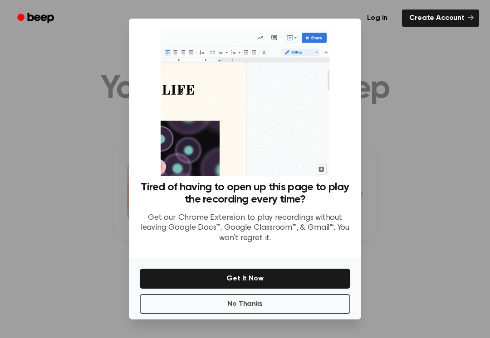 The width and height of the screenshot is (490, 338). What do you see at coordinates (245, 279) in the screenshot?
I see `button: Get It Now` at bounding box center [245, 279].